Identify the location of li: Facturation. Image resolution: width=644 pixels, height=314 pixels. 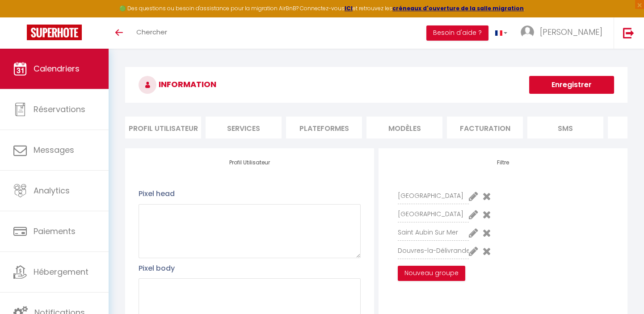
(485, 127).